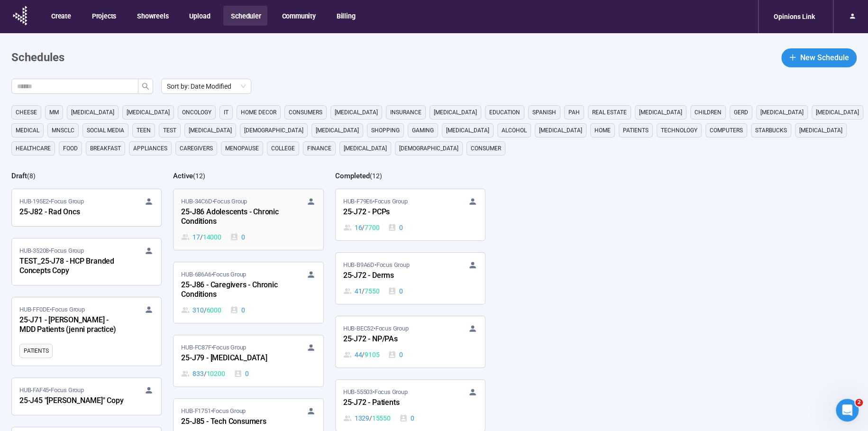 The height and width of the screenshot is (431, 868). I want to click on span: 7550, so click(372, 292).